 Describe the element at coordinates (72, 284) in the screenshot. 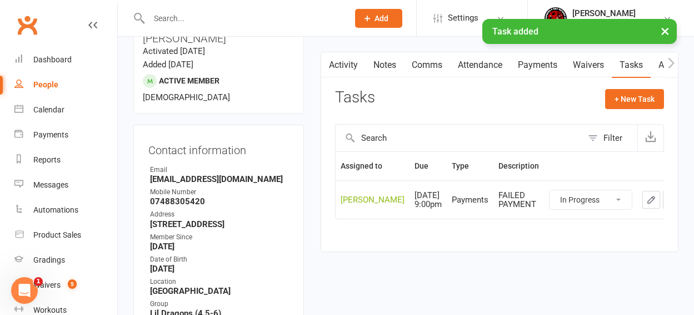

I see `span: 5` at that location.